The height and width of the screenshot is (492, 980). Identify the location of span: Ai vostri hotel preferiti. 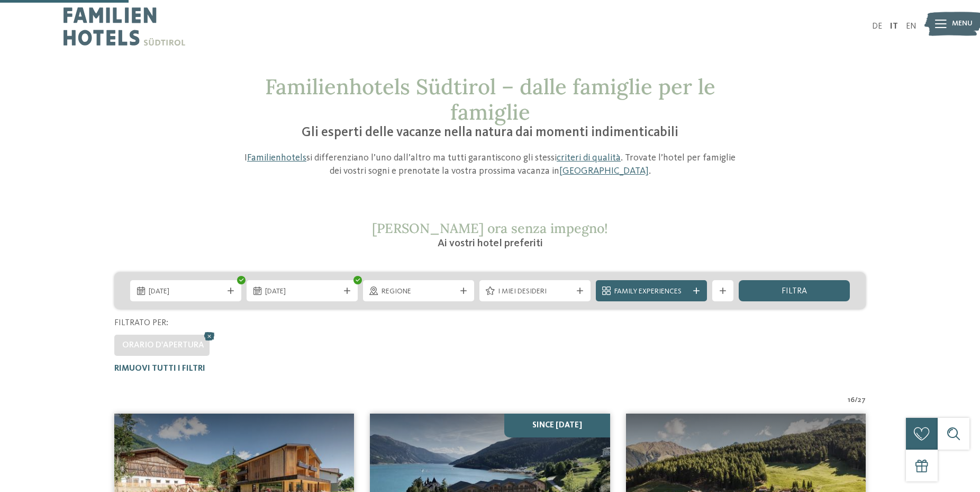
(490, 243).